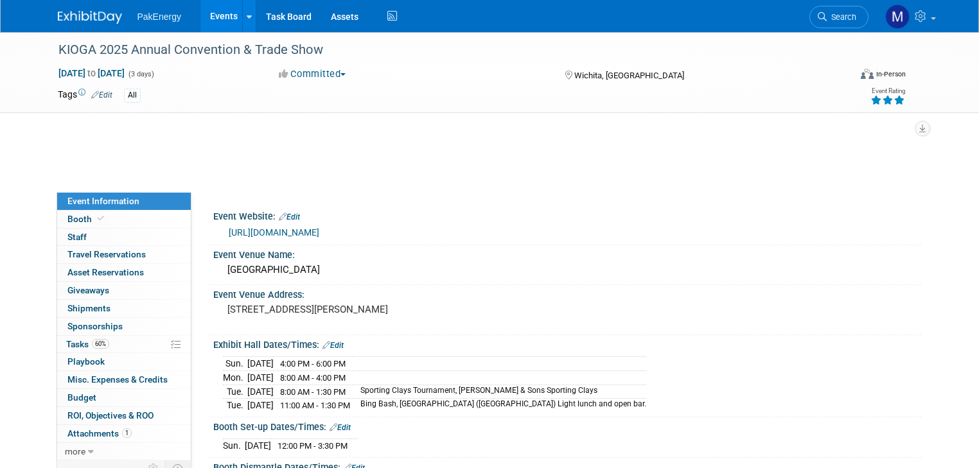 This screenshot has height=468, width=979. What do you see at coordinates (567, 293) in the screenshot?
I see `div: Event Venue Address:` at bounding box center [567, 293].